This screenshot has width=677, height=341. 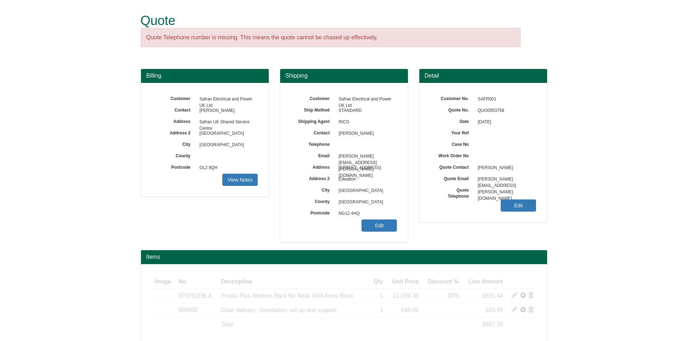 I want to click on h1: Quote, so click(x=331, y=21).